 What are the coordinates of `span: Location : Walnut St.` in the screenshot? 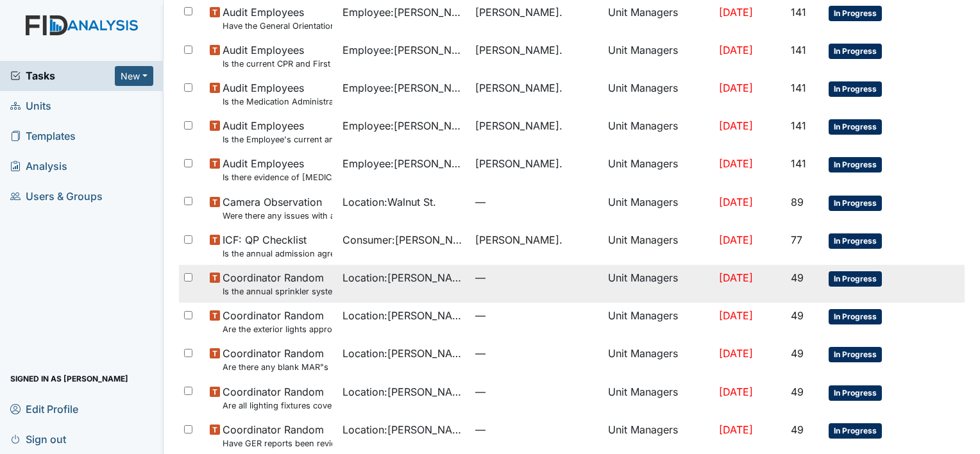 It's located at (389, 202).